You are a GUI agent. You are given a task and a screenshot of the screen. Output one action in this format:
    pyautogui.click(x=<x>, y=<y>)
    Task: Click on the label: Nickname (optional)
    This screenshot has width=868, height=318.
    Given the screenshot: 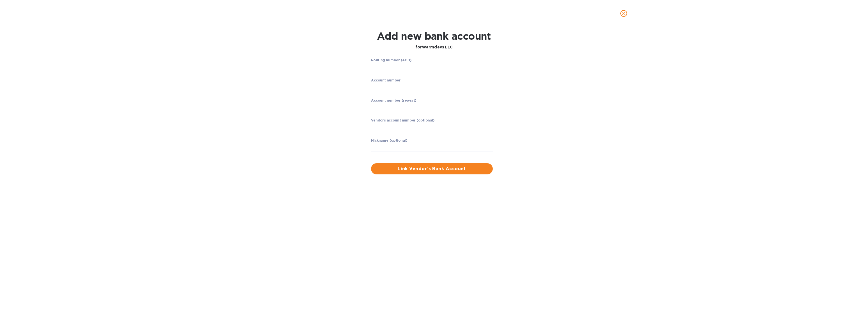 What is the action you would take?
    pyautogui.click(x=389, y=141)
    